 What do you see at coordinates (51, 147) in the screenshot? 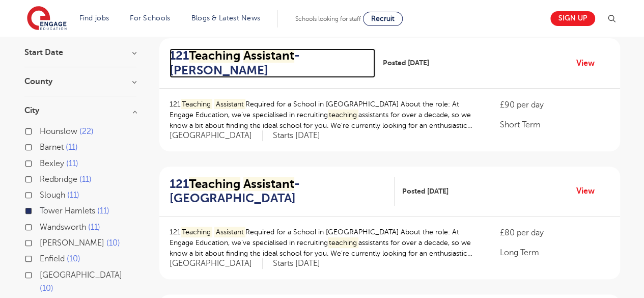
I see `span: Barnet` at bounding box center [51, 147].